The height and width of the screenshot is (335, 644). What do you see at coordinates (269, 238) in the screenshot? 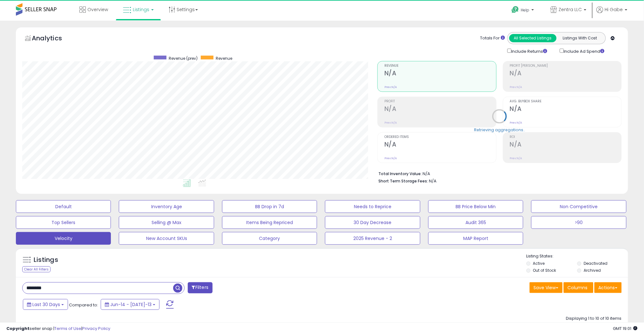
I see `button: Category` at bounding box center [269, 238].